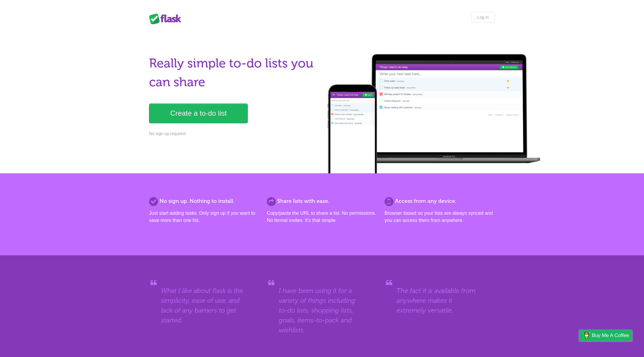 This screenshot has width=644, height=357. Describe the element at coordinates (322, 201) in the screenshot. I see `h2: Share lists with ease.` at that location.